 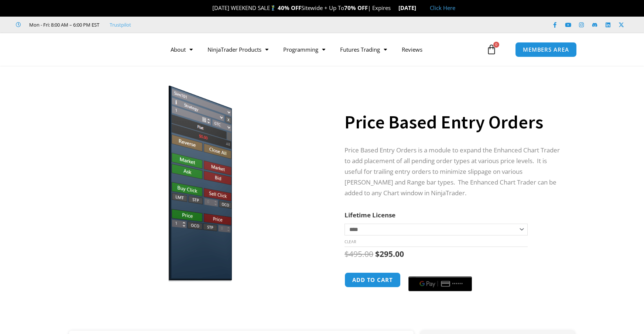 I want to click on img: LogoAI | Affordable Indicators – NinjaTrader, so click(x=97, y=49).